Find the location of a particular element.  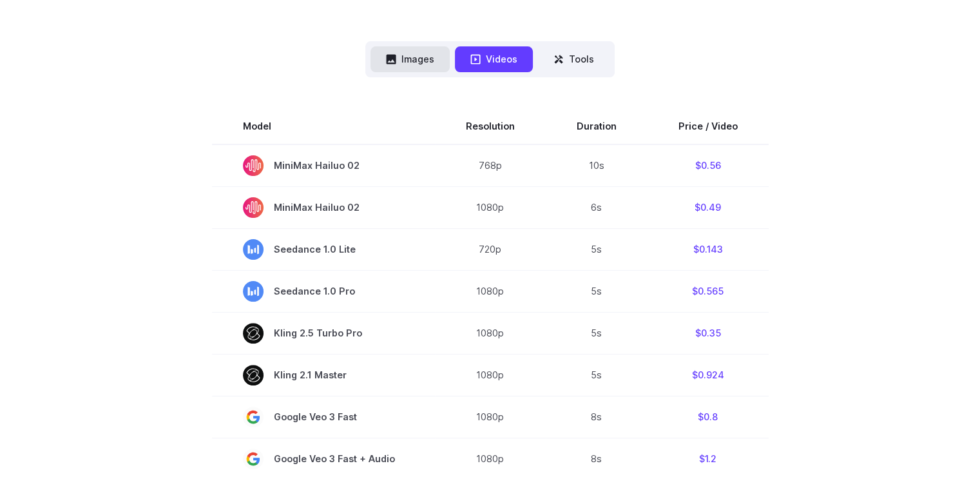

span: Google Veo 3 Fast + Audio is located at coordinates (324, 459).